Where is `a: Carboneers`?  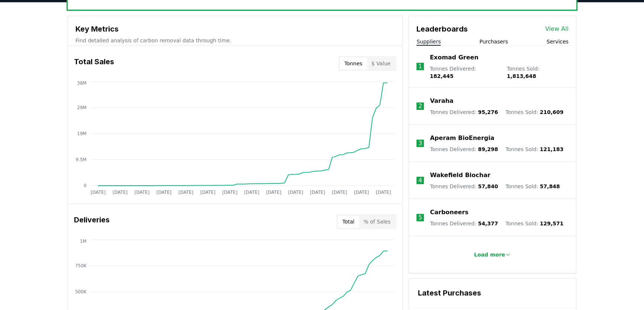 a: Carboneers is located at coordinates (449, 212).